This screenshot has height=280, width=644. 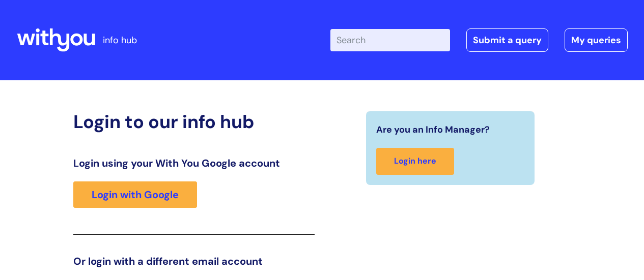 I want to click on h2: Login to our info hub, so click(x=194, y=121).